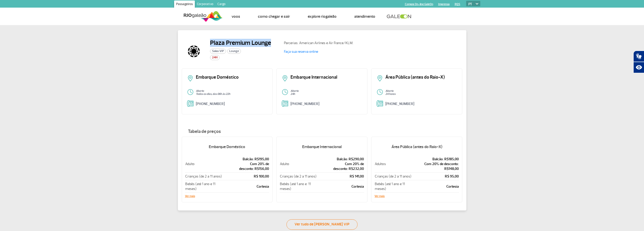 Image resolution: width=644 pixels, height=231 pixels. What do you see at coordinates (222, 5) in the screenshot?
I see `a: Cargo` at bounding box center [222, 5].